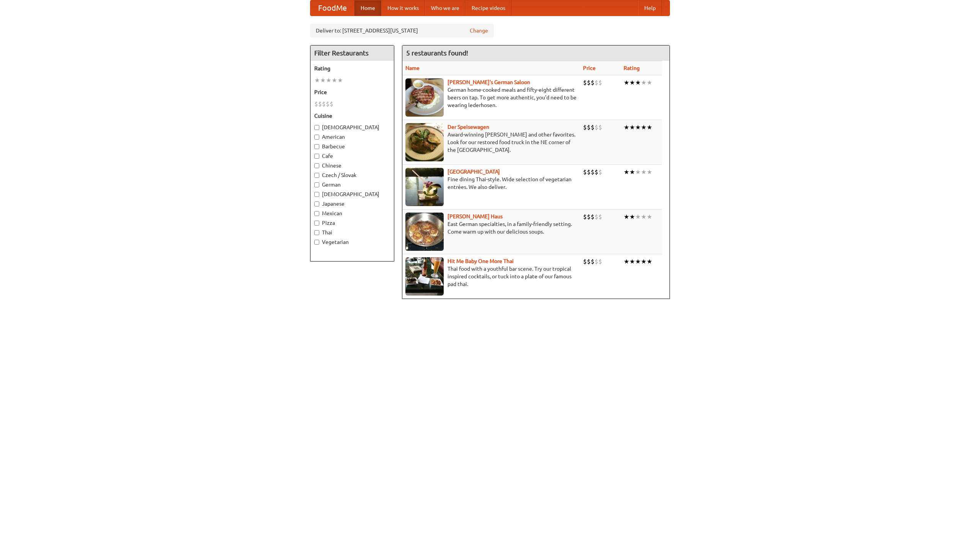  I want to click on label: Czech / Slovak, so click(352, 175).